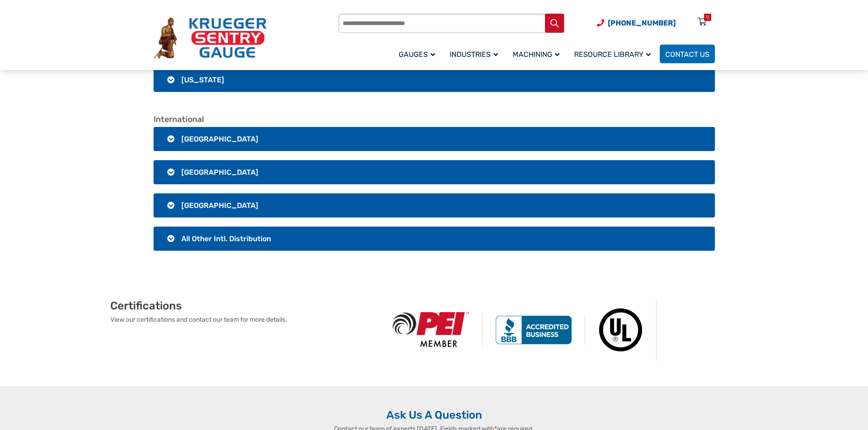 The image size is (868, 430). What do you see at coordinates (434, 119) in the screenshot?
I see `h2: International` at bounding box center [434, 119].